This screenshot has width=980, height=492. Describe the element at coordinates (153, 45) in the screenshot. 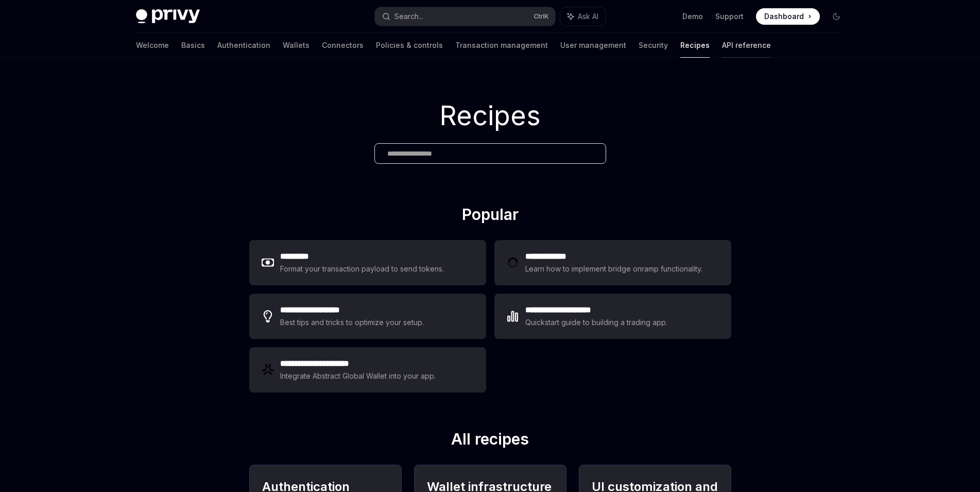

I see `a: Welcome` at that location.